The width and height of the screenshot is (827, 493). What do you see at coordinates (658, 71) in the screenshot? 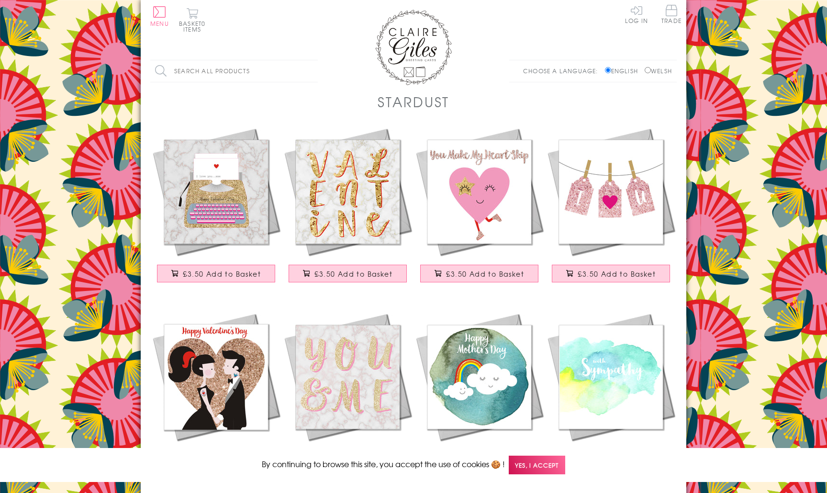
I see `label: Welsh` at bounding box center [658, 71].